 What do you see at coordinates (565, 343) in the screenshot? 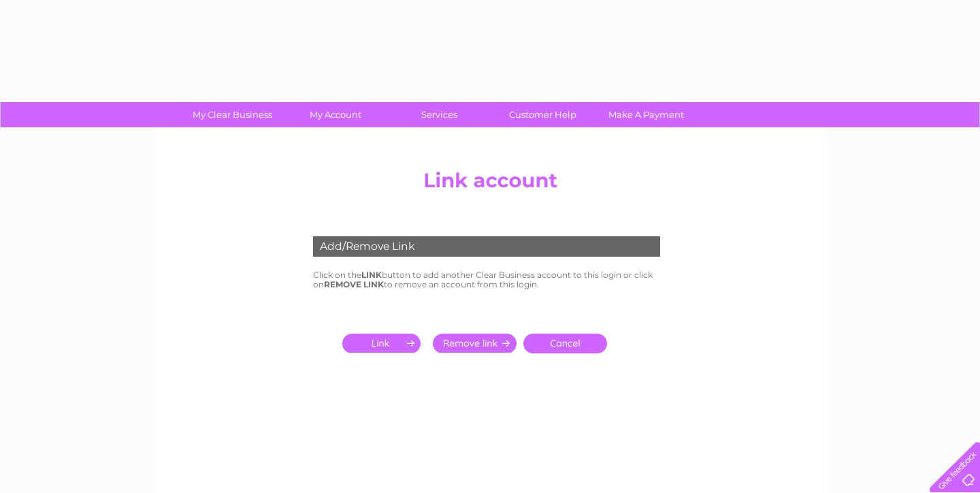
I see `a: Cancel` at bounding box center [565, 343].